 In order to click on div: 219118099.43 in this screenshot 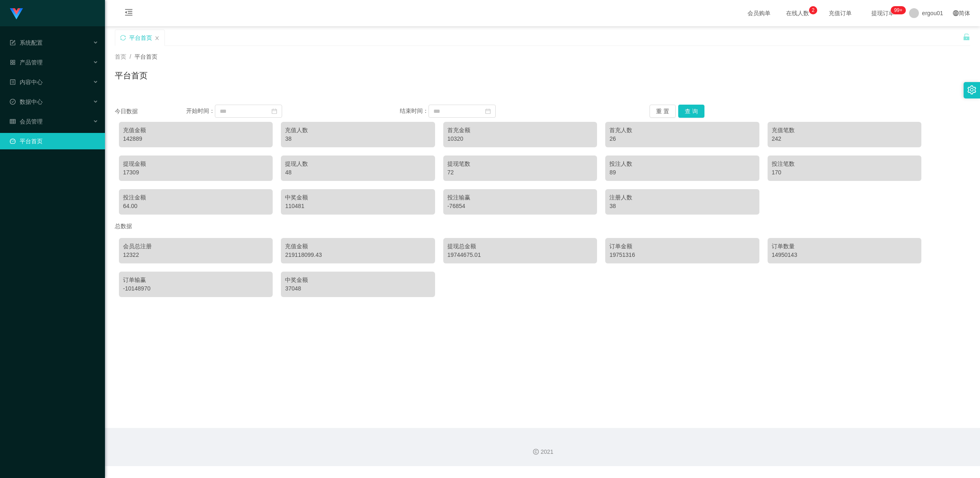, I will do `click(358, 255)`.